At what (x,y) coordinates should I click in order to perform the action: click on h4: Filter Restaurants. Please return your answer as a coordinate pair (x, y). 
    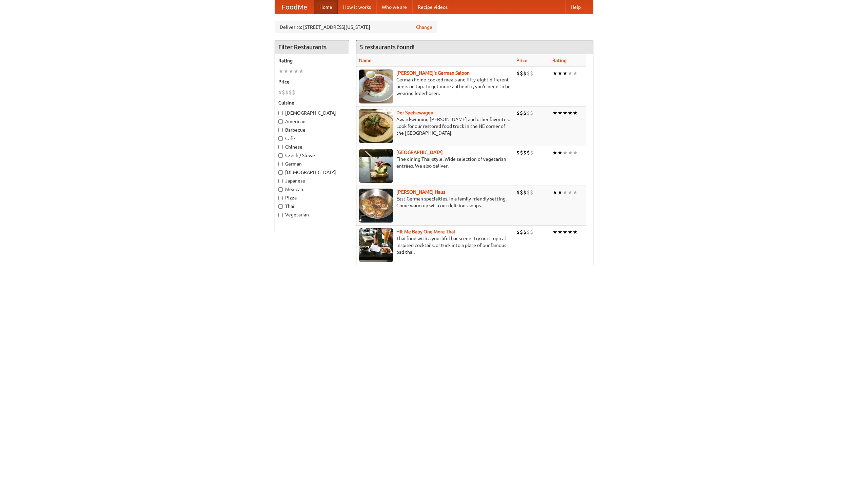
    Looking at the image, I should click on (312, 47).